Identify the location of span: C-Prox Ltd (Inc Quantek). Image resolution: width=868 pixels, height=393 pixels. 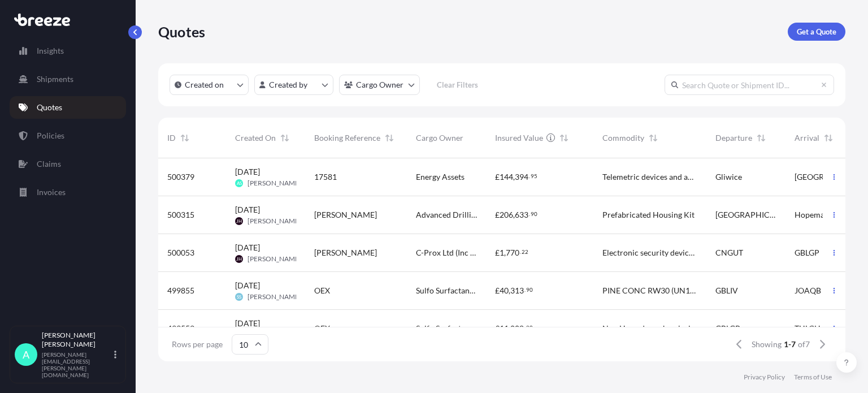
(446, 253).